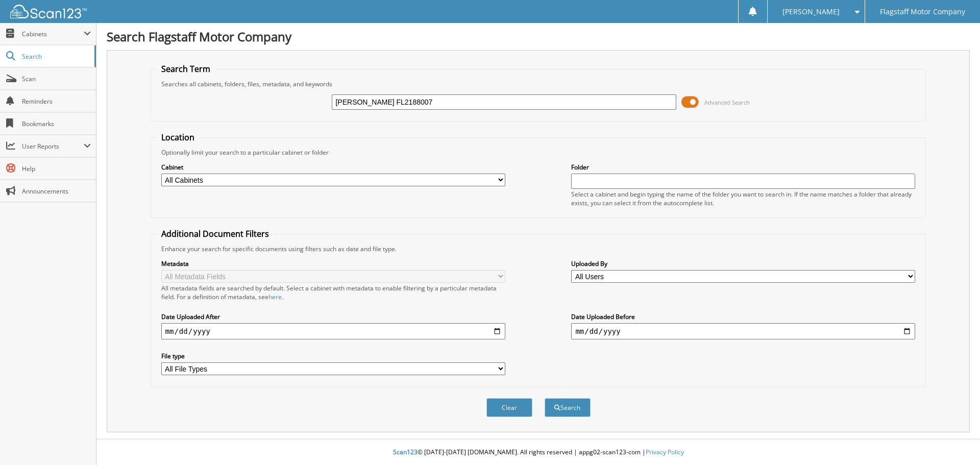  What do you see at coordinates (333, 331) in the screenshot?
I see `input: start` at bounding box center [333, 331].